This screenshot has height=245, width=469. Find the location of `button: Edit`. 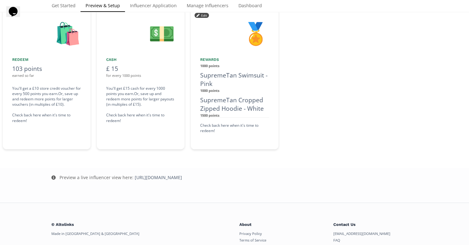

button: Edit is located at coordinates (202, 15).